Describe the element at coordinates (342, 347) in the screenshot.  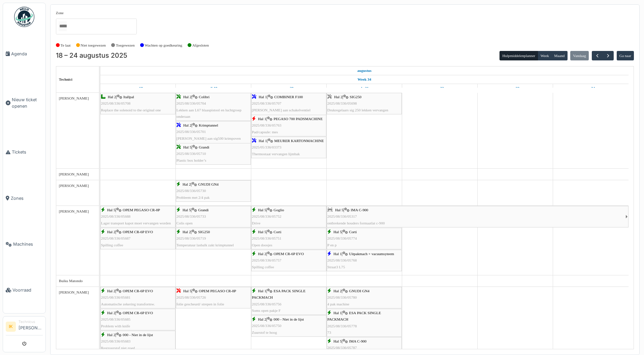
I see `span: 2025/08/336/05787` at that location.